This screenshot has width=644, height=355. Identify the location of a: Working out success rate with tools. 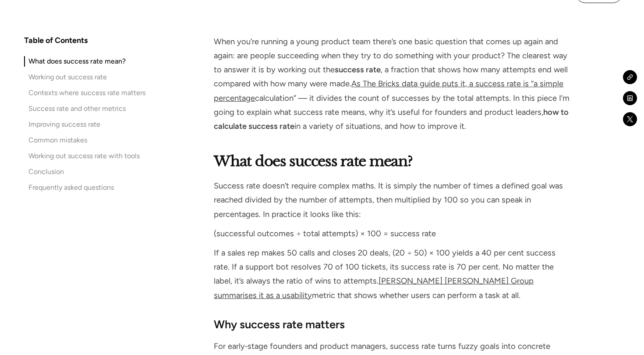
(85, 156).